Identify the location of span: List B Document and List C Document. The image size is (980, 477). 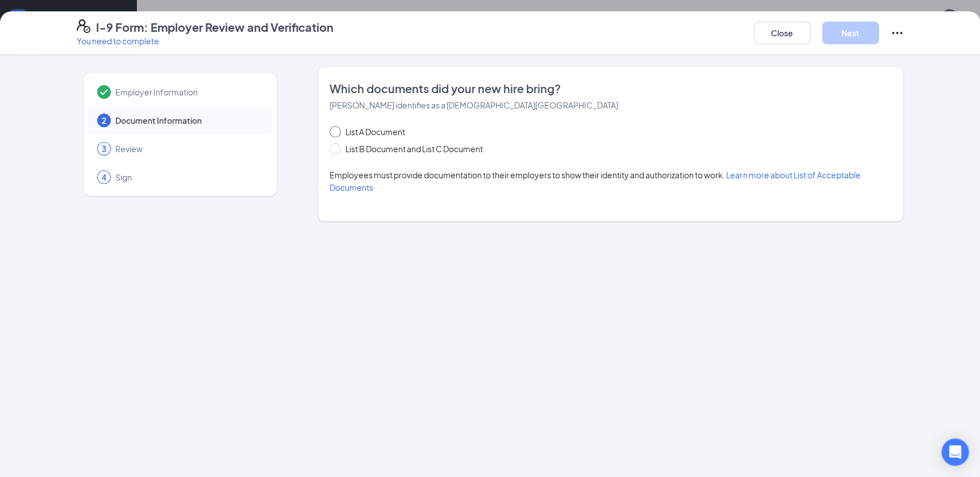
(414, 148).